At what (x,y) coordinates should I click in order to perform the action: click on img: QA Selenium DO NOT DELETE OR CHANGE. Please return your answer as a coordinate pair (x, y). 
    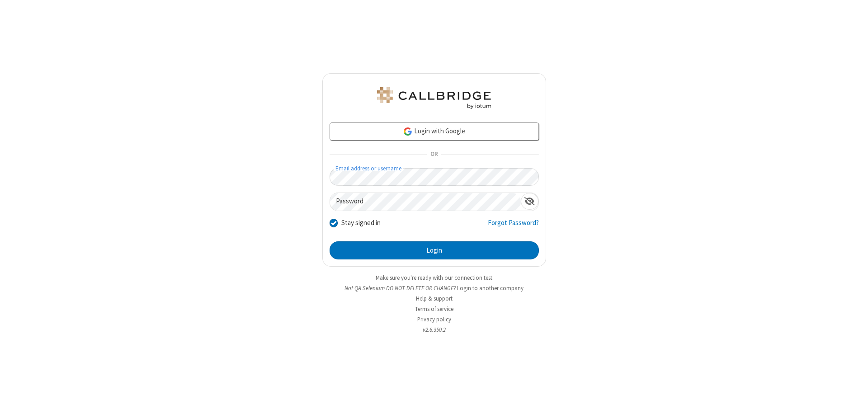
    Looking at the image, I should click on (434, 98).